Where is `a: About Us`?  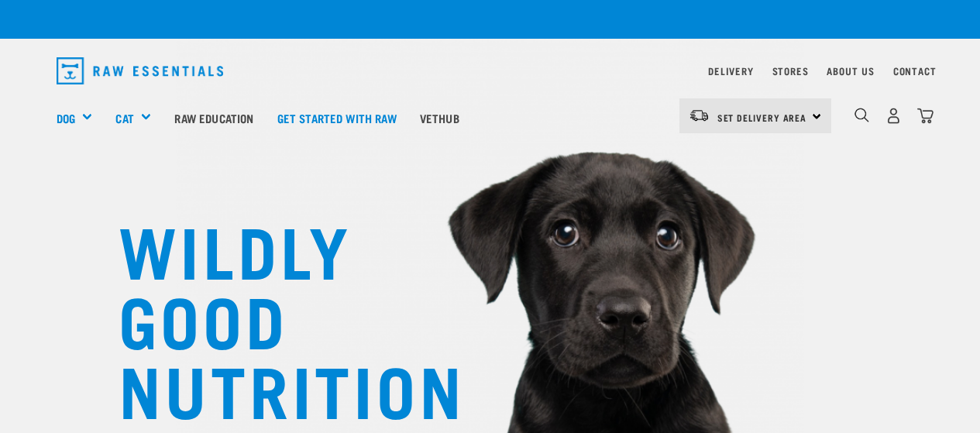 a: About Us is located at coordinates (850, 70).